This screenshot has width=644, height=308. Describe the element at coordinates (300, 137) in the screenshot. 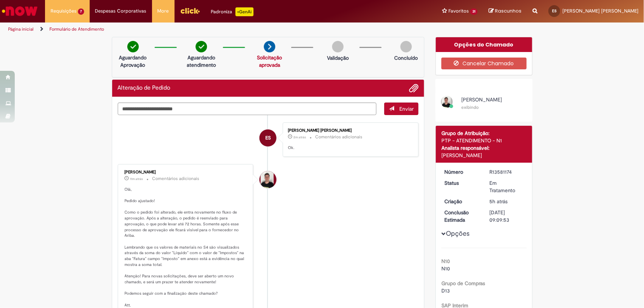

I see `span: 2m atrás` at that location.